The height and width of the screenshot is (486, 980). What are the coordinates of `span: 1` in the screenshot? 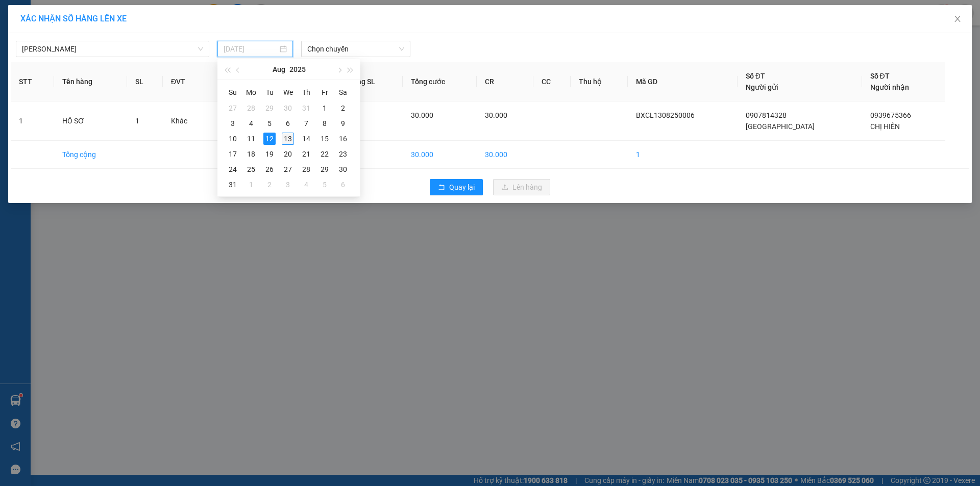 It's located at (137, 121).